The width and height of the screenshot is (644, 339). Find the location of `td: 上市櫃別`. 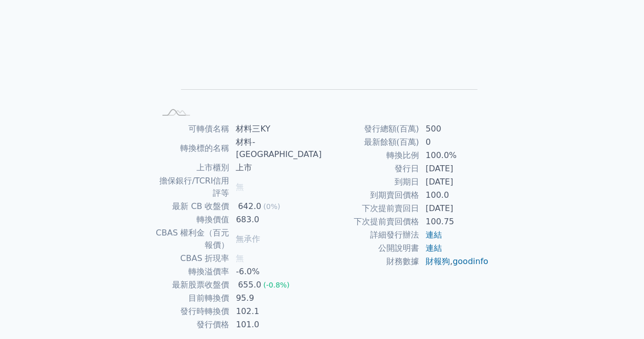

td: 上市櫃別 is located at coordinates (193, 168).